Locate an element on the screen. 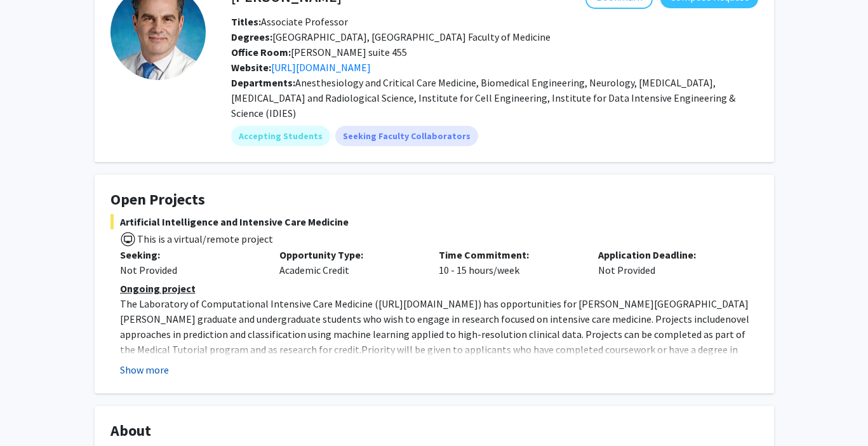 The width and height of the screenshot is (868, 446). b: Departments: is located at coordinates (263, 83).